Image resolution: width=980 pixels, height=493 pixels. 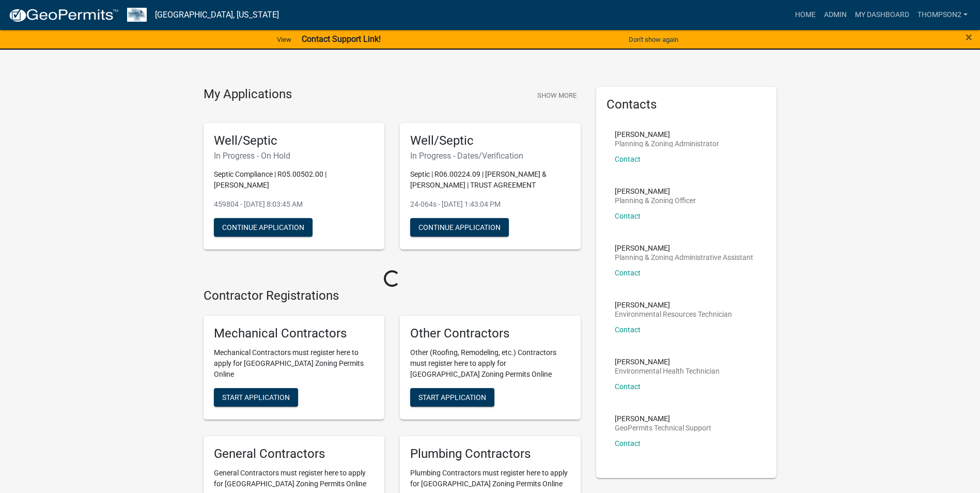 I want to click on h6: In Progress - On Hold, so click(x=294, y=156).